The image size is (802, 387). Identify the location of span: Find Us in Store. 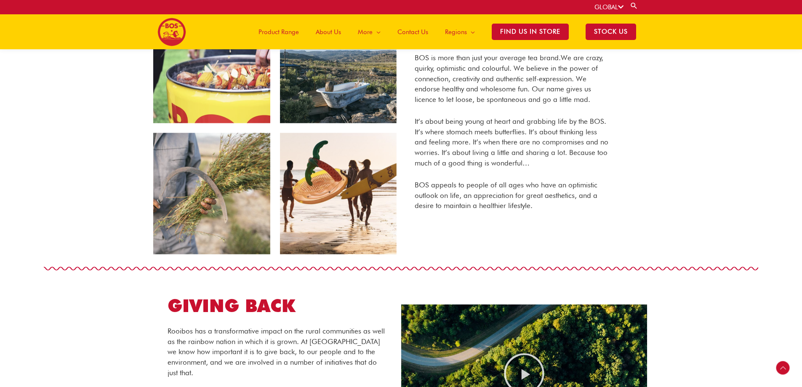
(530, 32).